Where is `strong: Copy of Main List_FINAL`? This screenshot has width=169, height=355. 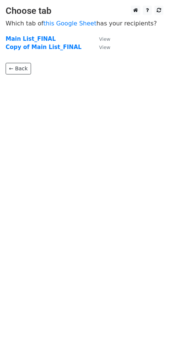 strong: Copy of Main List_FINAL is located at coordinates (43, 47).